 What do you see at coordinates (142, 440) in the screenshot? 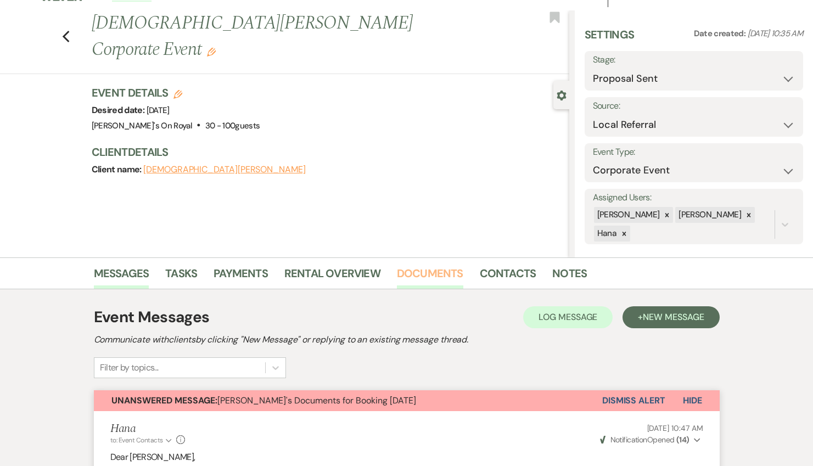
I see `button: to: Event Contacts` at bounding box center [142, 440].